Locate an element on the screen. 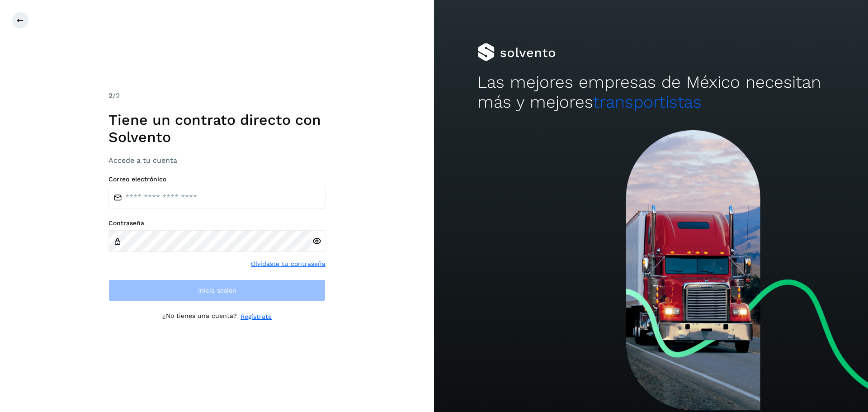 This screenshot has height=412, width=868. h2: Las mejores empresas de México necesitan más y mejores is located at coordinates (651, 93).